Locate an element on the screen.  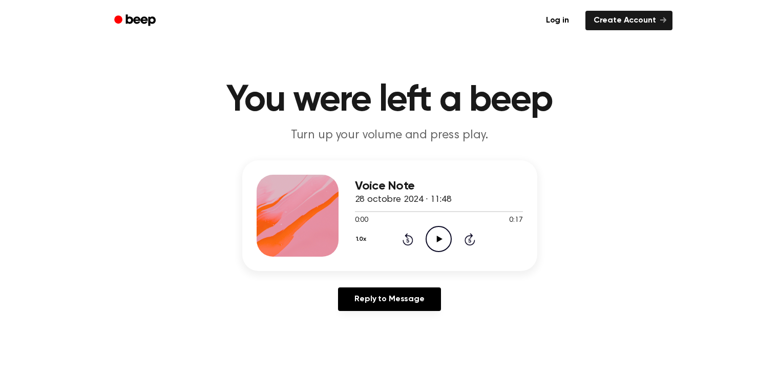
span: 0:00 is located at coordinates (362, 220).